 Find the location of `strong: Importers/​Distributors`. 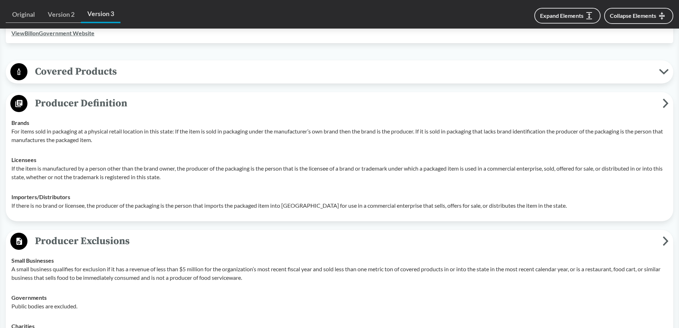

strong: Importers/​Distributors is located at coordinates (41, 196).